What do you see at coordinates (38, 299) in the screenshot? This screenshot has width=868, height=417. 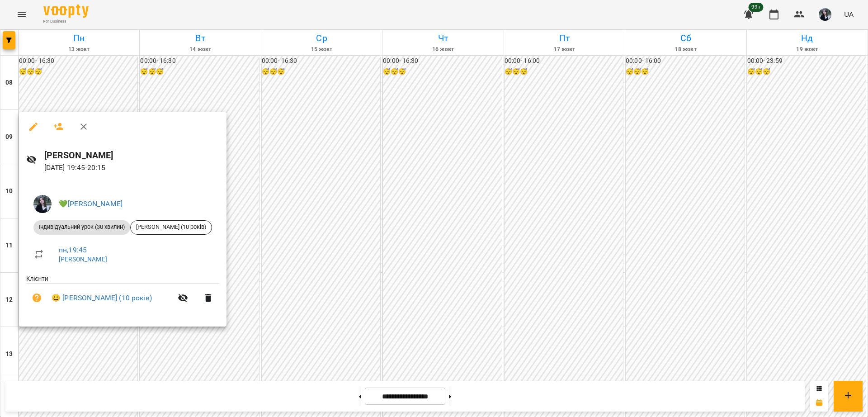 I see `button: Візит ще не сплачено. Додати оплату?` at bounding box center [38, 299].